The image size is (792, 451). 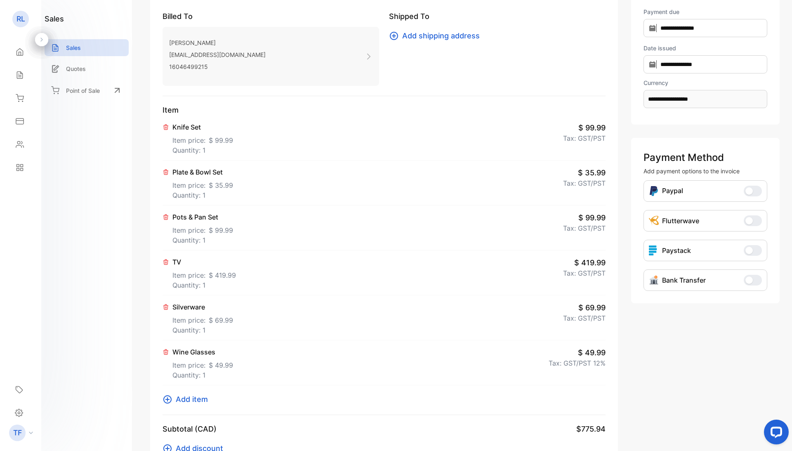 What do you see at coordinates (54, 19) in the screenshot?
I see `h1: sales` at bounding box center [54, 19].